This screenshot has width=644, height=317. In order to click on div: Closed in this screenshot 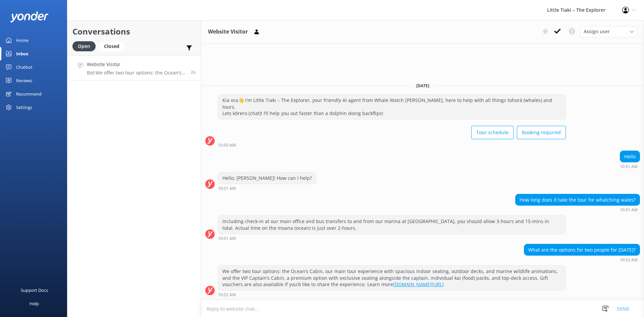, I will do `click(112, 46)`.